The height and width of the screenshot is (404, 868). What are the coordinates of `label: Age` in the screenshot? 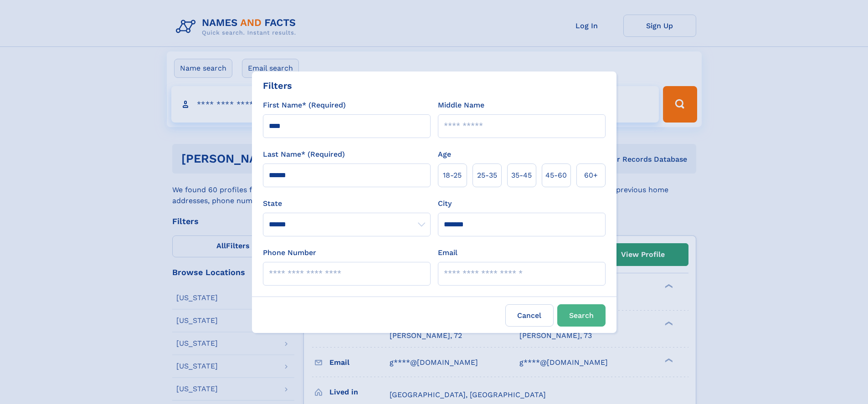 It's located at (444, 154).